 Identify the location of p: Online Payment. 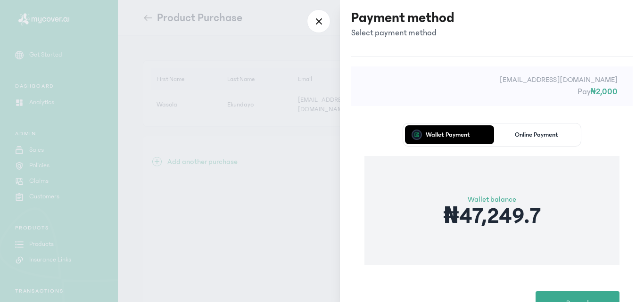
(537, 135).